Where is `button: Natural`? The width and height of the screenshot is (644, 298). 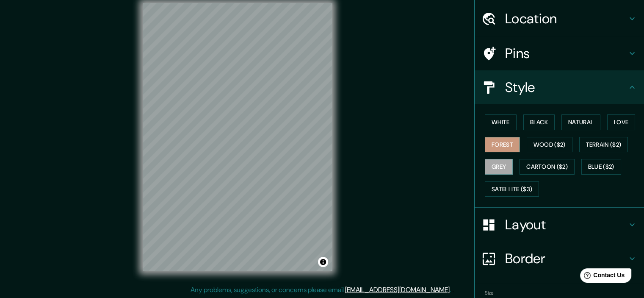
button: Natural is located at coordinates (581, 122).